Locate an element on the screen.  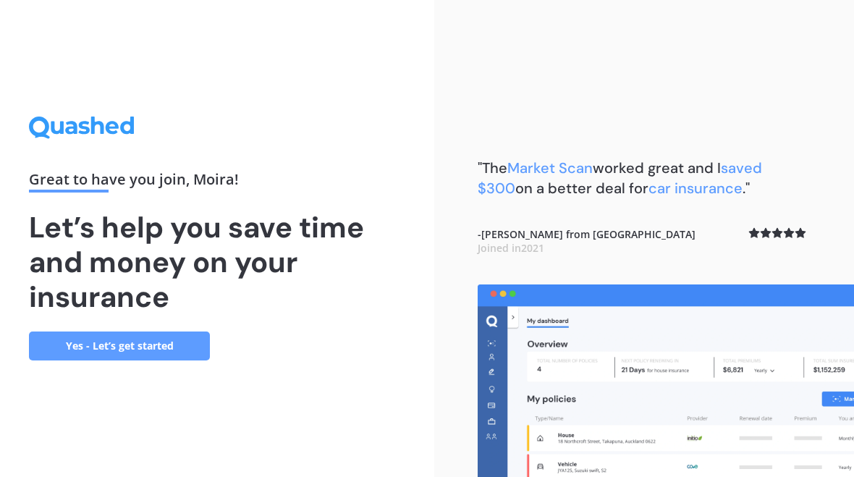
img: dashboard.webp is located at coordinates (666, 381).